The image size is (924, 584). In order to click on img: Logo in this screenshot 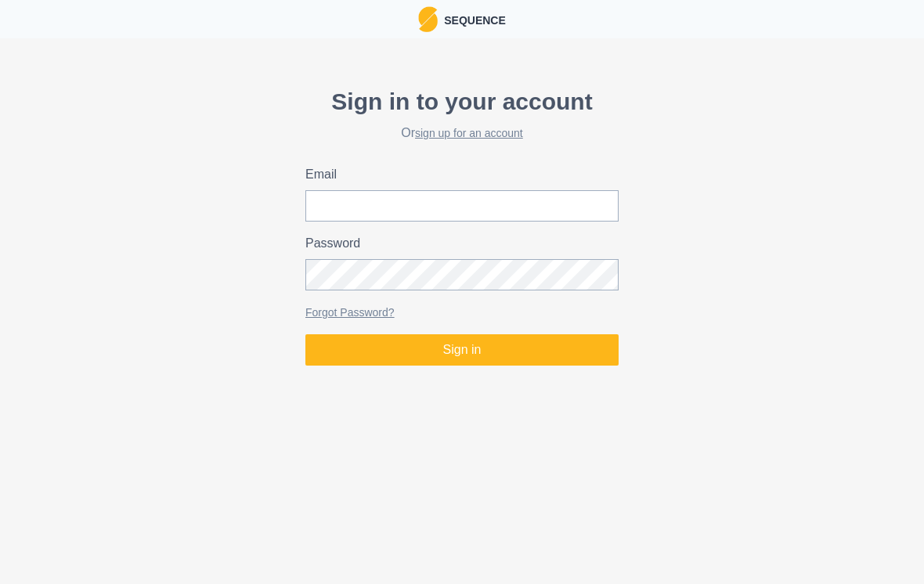, I will do `click(428, 19)`.